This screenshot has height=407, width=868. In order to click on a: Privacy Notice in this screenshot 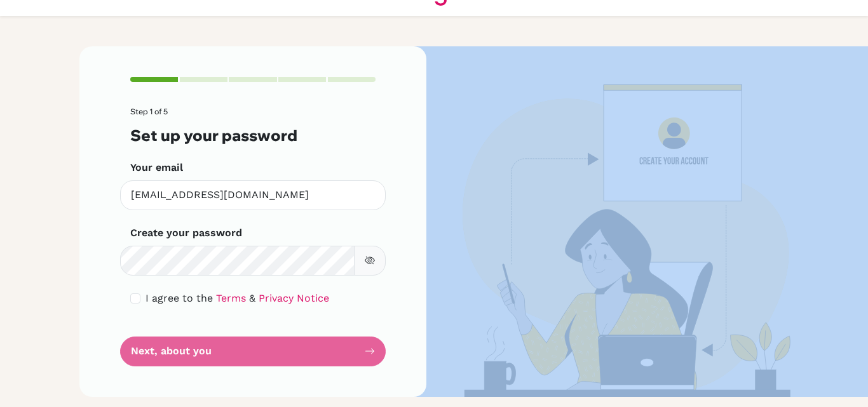, I will do `click(293, 298)`.